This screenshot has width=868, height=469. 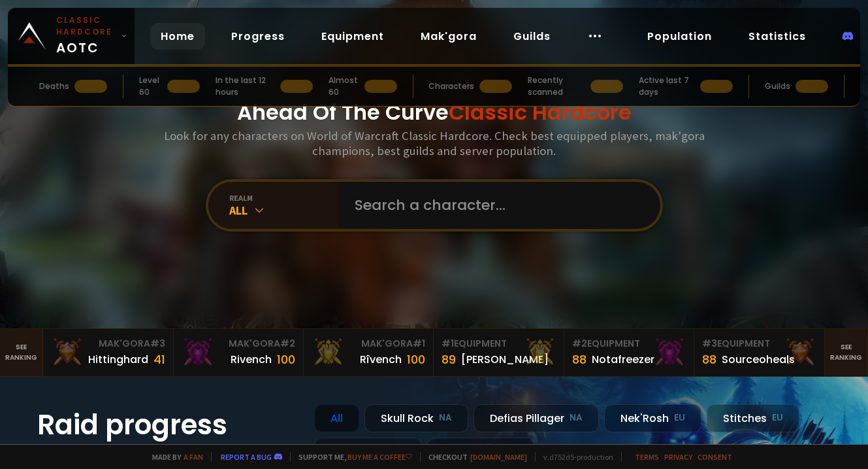 What do you see at coordinates (777, 87) in the screenshot?
I see `div: Guilds` at bounding box center [777, 87].